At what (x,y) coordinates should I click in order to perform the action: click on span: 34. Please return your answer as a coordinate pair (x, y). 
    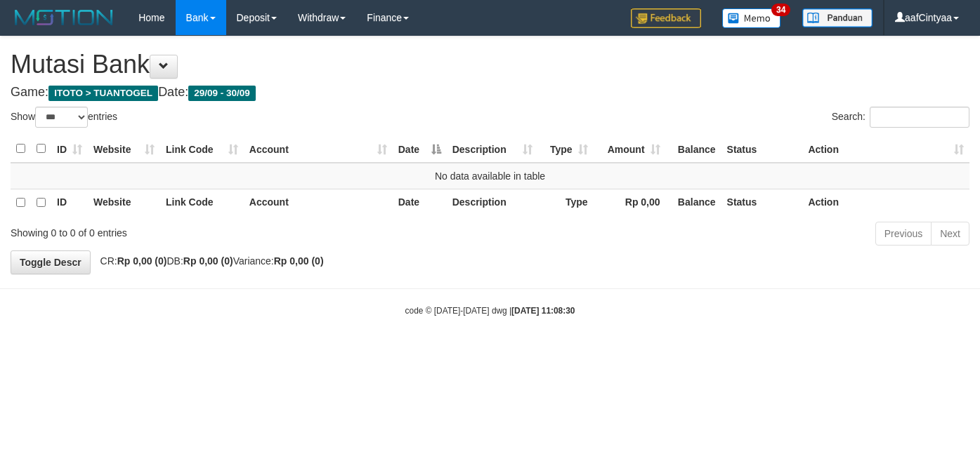
    Looking at the image, I should click on (780, 10).